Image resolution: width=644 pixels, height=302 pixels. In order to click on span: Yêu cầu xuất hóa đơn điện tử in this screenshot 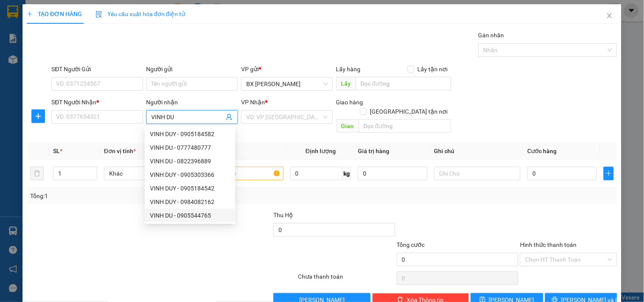, I will do `click(140, 14)`.